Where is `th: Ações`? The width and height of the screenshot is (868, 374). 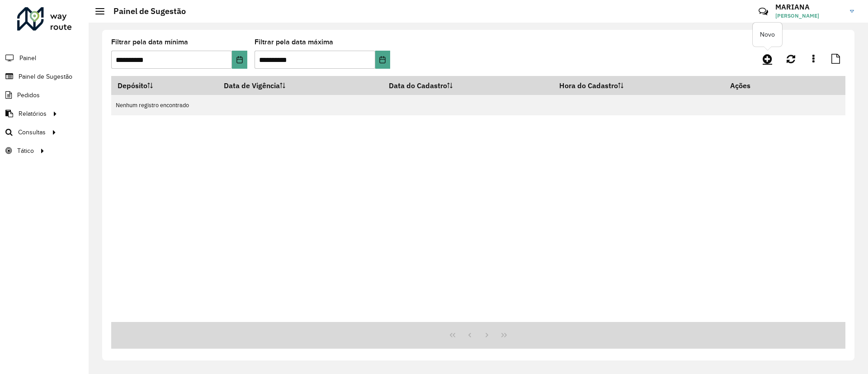
th: Ações is located at coordinates (751, 86).